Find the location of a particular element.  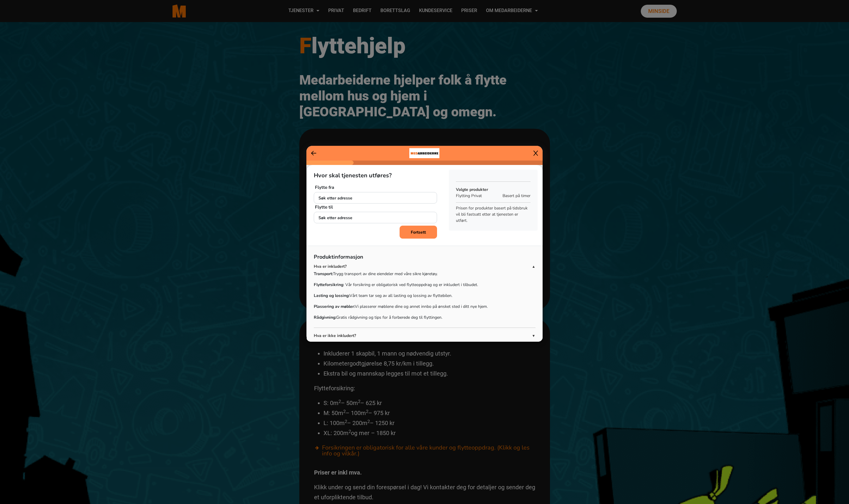

p: Vi plasserer møblene dine og annet innbo på ønsket sted i ditt nye hjem. is located at coordinates (424, 306).